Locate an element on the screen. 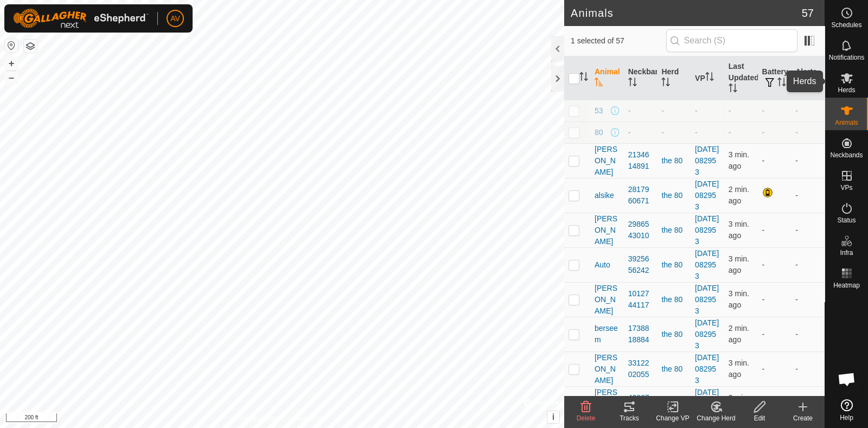 This screenshot has height=428, width=868. div: 4206704896 is located at coordinates (641, 404).